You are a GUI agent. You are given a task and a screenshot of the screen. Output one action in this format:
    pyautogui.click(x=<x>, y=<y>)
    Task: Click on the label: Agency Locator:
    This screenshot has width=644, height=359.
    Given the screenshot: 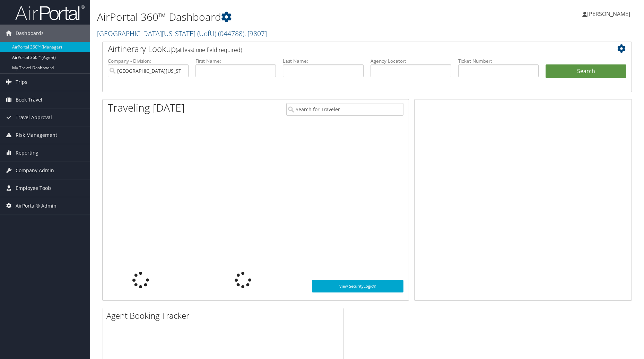 What is the action you would take?
    pyautogui.click(x=411, y=61)
    